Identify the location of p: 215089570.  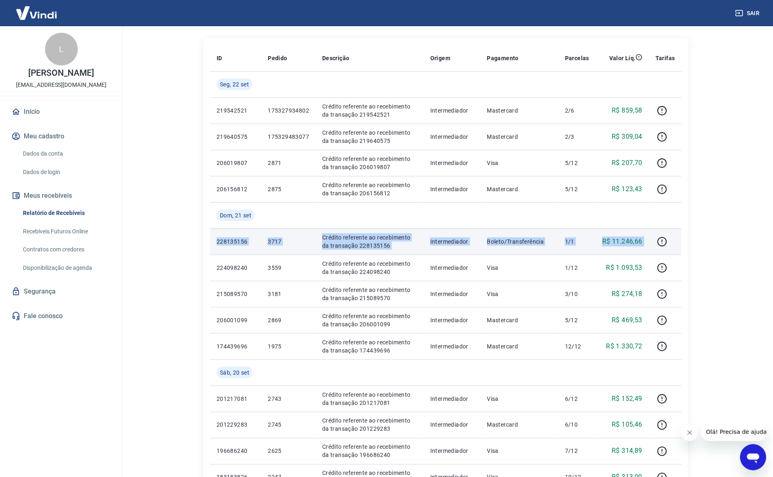
(235, 294).